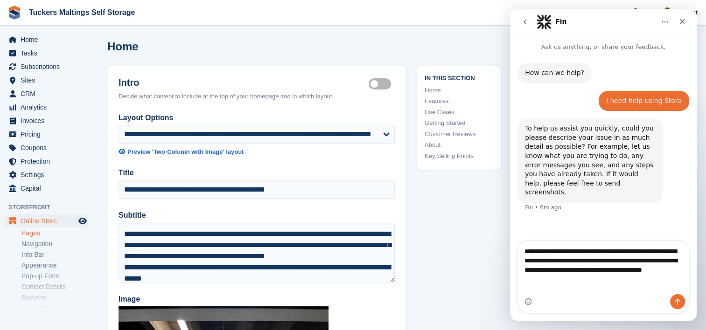  What do you see at coordinates (167, 292) in the screenshot?
I see `button: Send a message…` at bounding box center [167, 292].